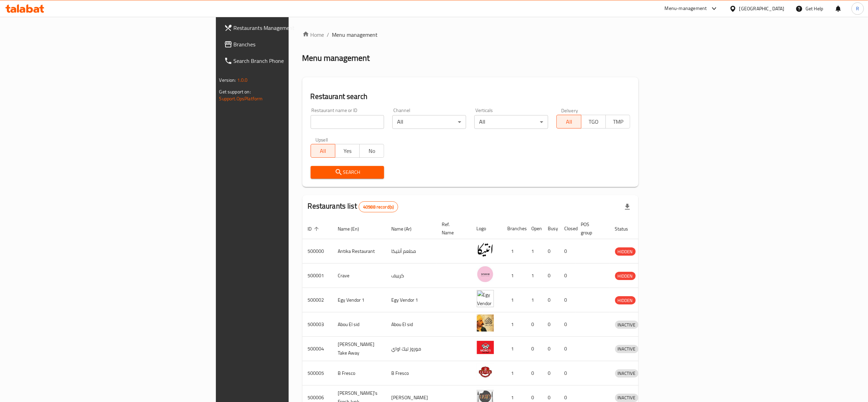 Image resolution: width=868 pixels, height=402 pixels. Describe the element at coordinates (485, 371) in the screenshot. I see `img: B Fresco` at that location.